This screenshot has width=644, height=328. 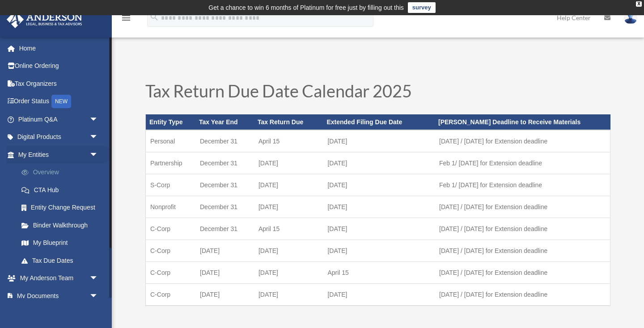 I want to click on a: Digital Productsarrow_drop_down, so click(x=59, y=137).